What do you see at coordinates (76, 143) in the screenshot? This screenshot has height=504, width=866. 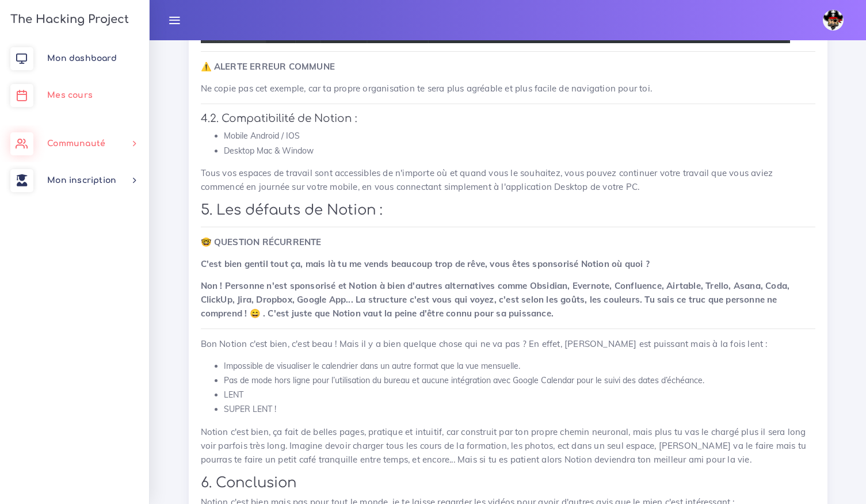 I see `span: Communauté` at bounding box center [76, 143].